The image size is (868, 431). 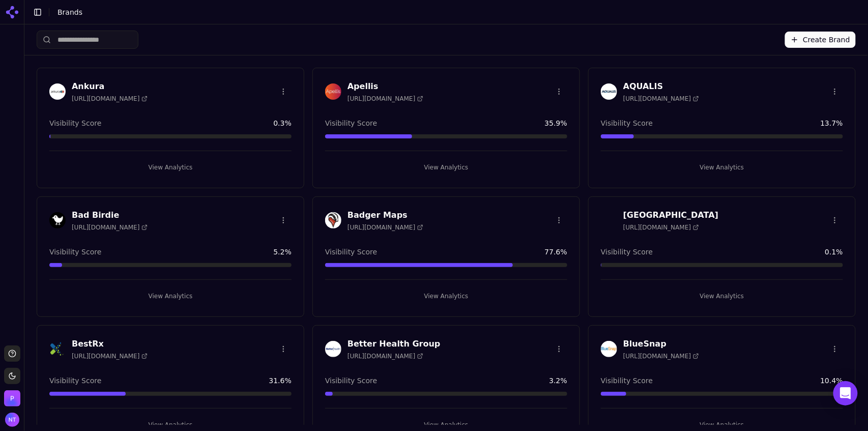 I want to click on span: 35.9 %, so click(x=556, y=124).